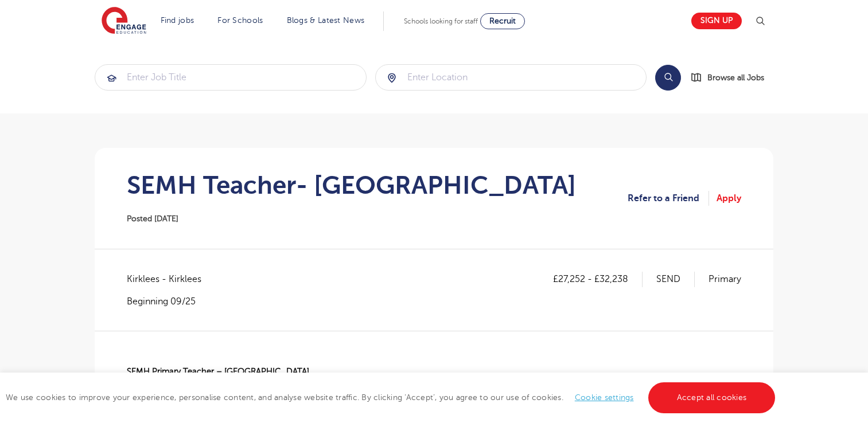 The height and width of the screenshot is (423, 868). Describe the element at coordinates (729, 199) in the screenshot. I see `a: Apply` at that location.